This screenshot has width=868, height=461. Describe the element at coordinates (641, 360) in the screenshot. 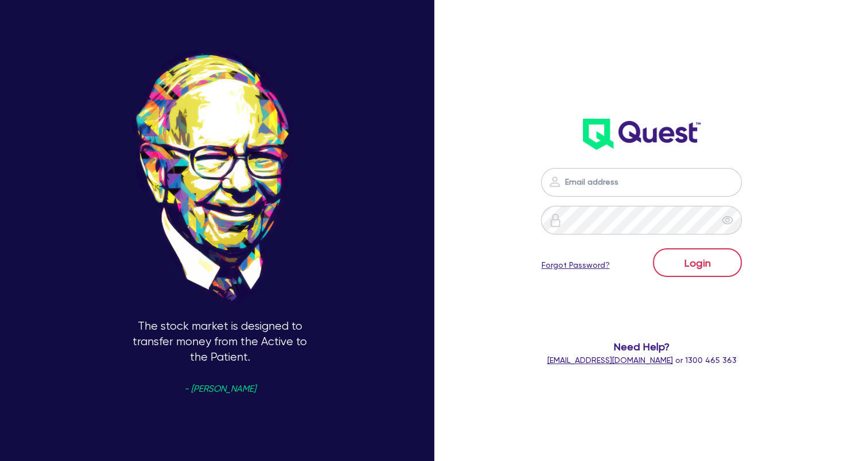

I see `span: or 1300 465 363` at that location.